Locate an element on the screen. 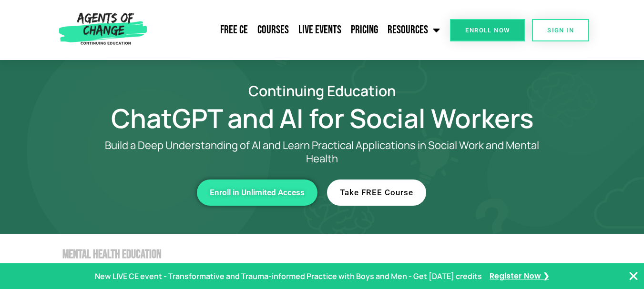  a: Enroll Now is located at coordinates (488, 30).